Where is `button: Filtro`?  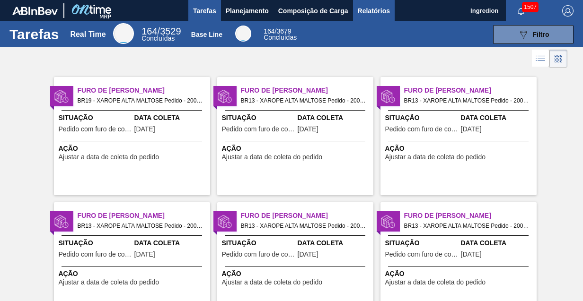
button: Filtro is located at coordinates (533, 35).